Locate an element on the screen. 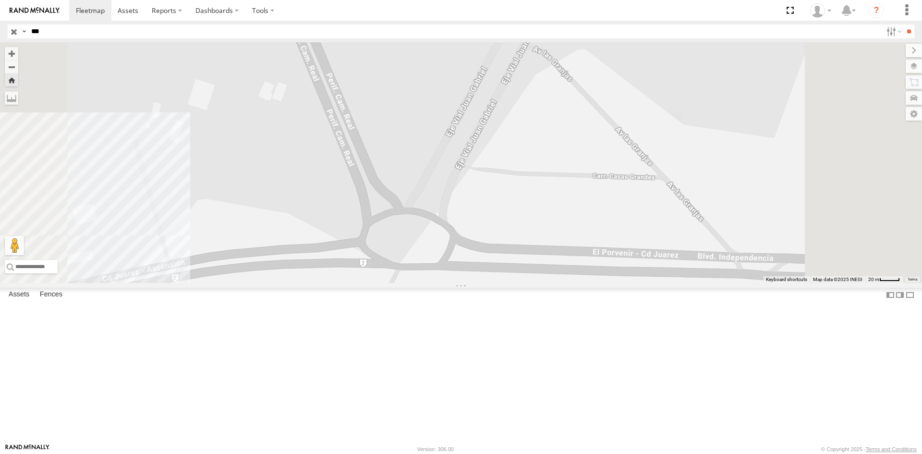 This screenshot has height=454, width=922. label: Measure is located at coordinates (12, 98).